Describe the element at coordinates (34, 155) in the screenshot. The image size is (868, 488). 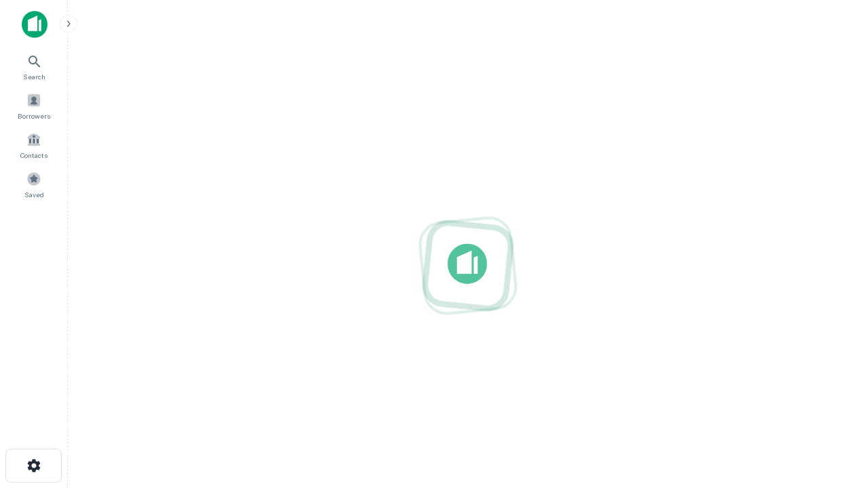
I see `span: Contacts` at that location.